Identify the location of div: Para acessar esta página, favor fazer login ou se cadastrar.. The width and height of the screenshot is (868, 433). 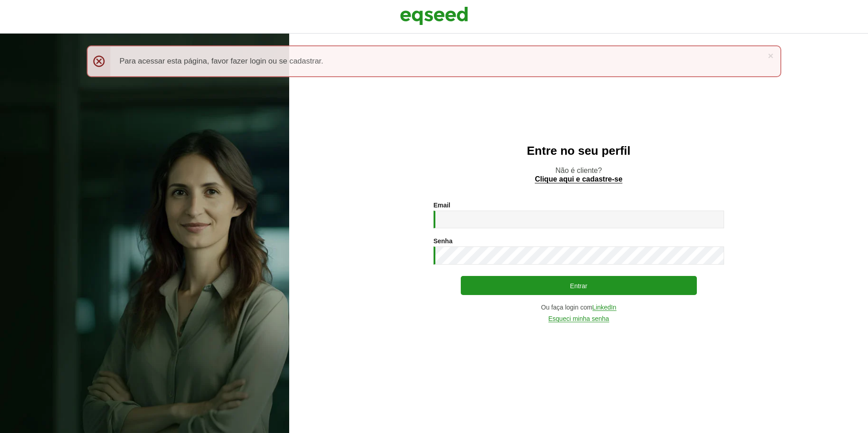
(434, 61).